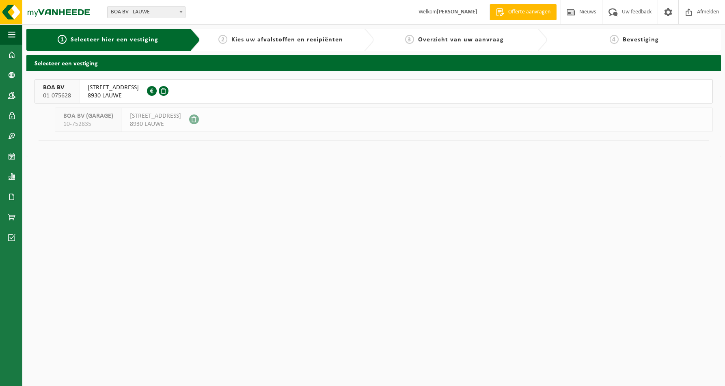  What do you see at coordinates (146, 12) in the screenshot?
I see `span: BOA BV - LAUWE` at bounding box center [146, 12].